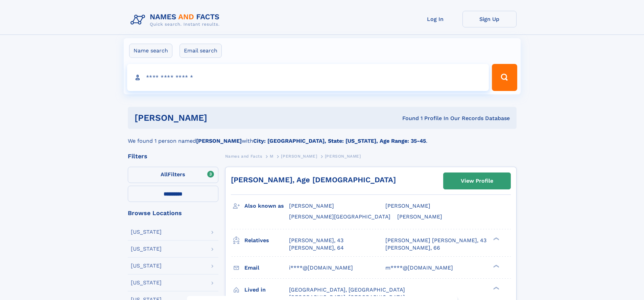 The height and width of the screenshot is (300, 644). I want to click on label: Filters, so click(173, 175).